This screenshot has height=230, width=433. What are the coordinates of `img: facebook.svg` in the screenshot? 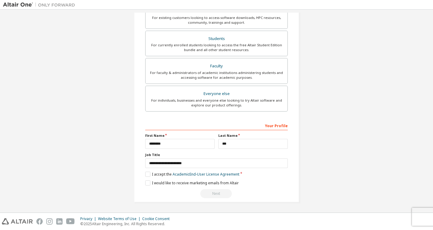 It's located at (39, 221).